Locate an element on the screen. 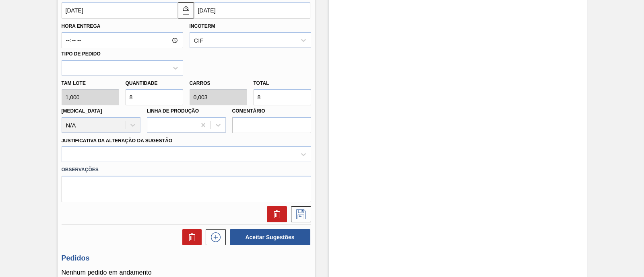 This screenshot has width=644, height=277. label: Incoterm is located at coordinates (202, 26).